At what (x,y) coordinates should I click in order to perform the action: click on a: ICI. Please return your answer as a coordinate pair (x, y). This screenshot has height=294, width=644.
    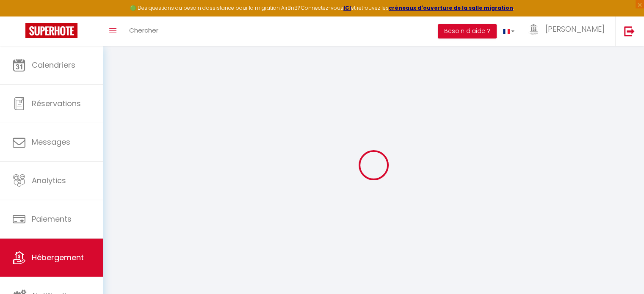
    Looking at the image, I should click on (348, 7).